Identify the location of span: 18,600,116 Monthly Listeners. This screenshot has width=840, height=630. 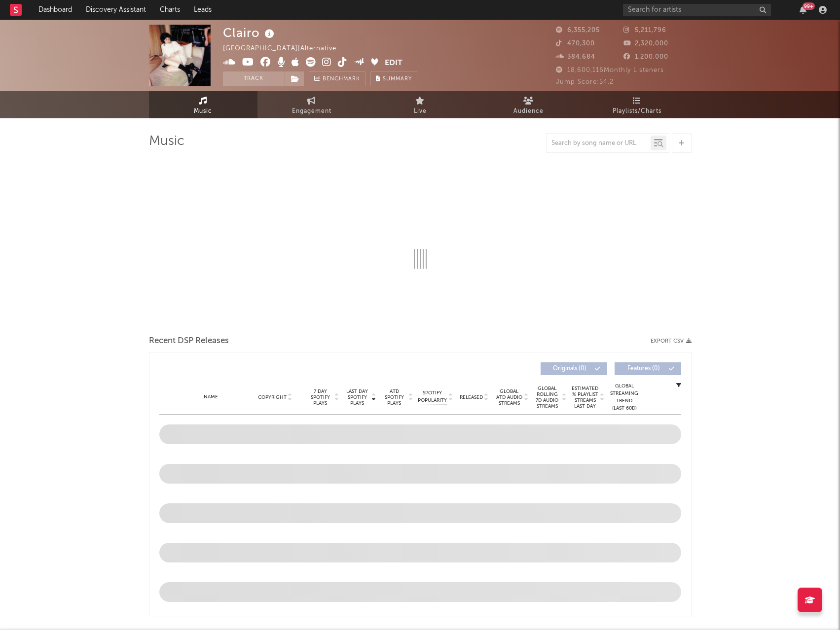
(610, 70).